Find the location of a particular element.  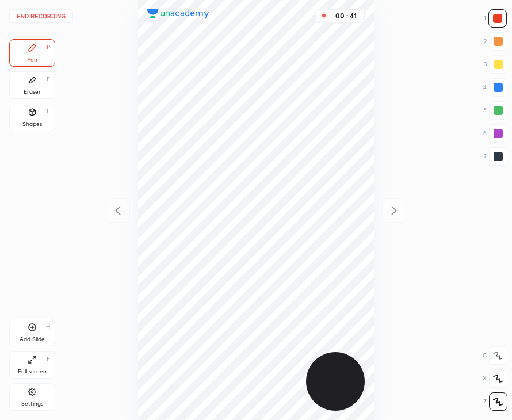

div: 7 is located at coordinates (495, 157).